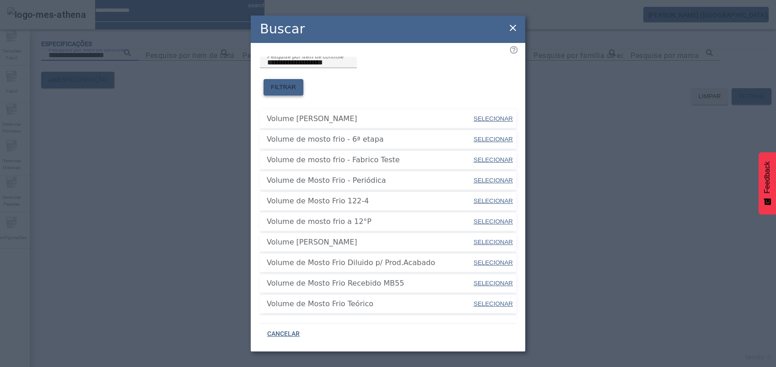 This screenshot has width=776, height=367. What do you see at coordinates (370, 304) in the screenshot?
I see `span: Volume de Mosto Frio Teórico` at bounding box center [370, 304].